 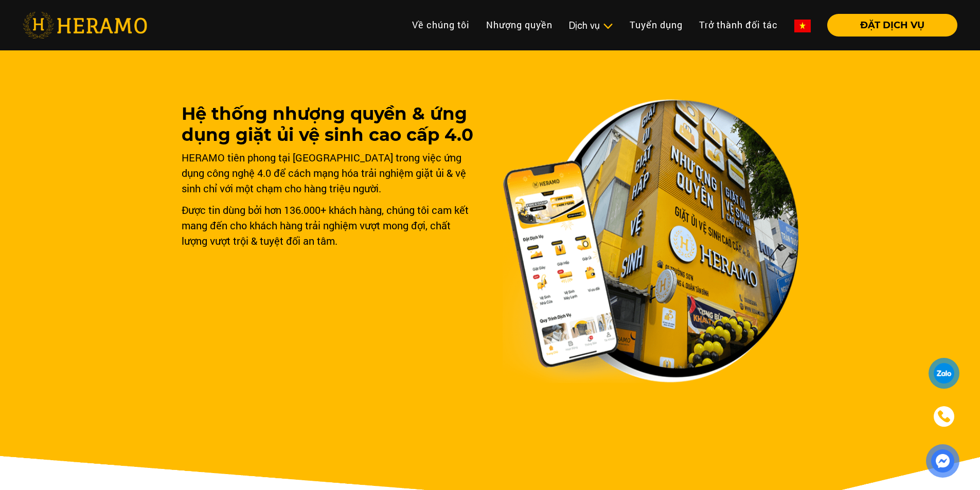 I want to click on a: Về chúng tôi, so click(x=441, y=25).